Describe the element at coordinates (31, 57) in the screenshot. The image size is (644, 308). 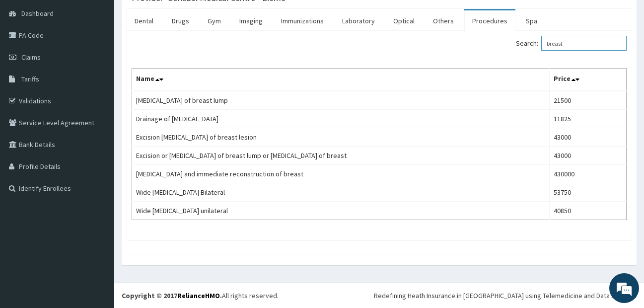
I see `span: Claims` at that location.